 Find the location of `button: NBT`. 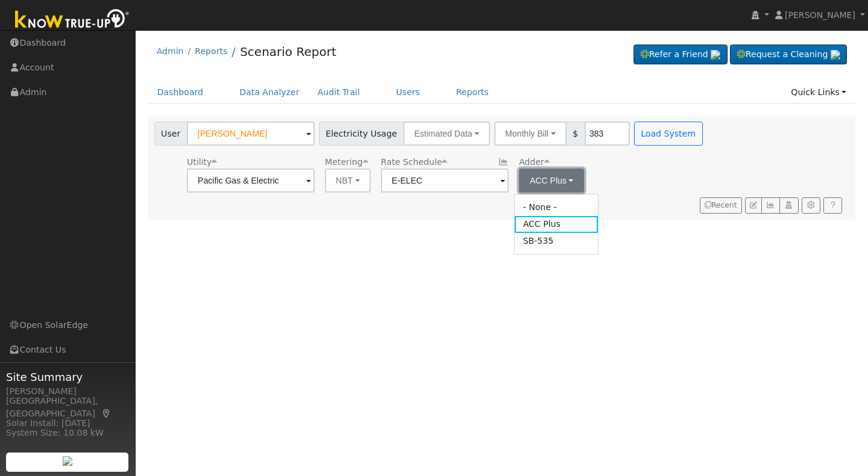

button: NBT is located at coordinates (348, 181).